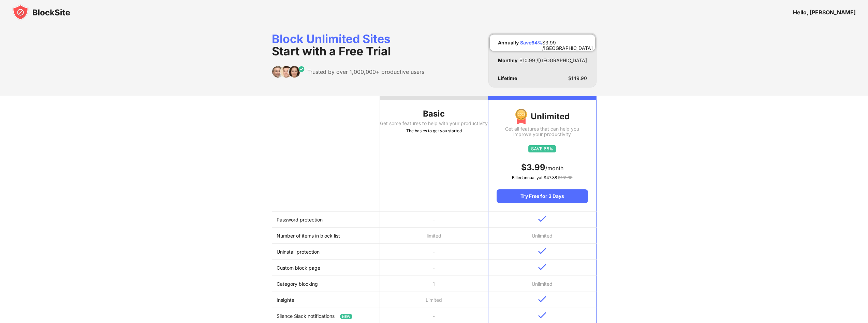 This screenshot has width=868, height=323. Describe the element at coordinates (521, 117) in the screenshot. I see `img: img-premium-medal` at that location.